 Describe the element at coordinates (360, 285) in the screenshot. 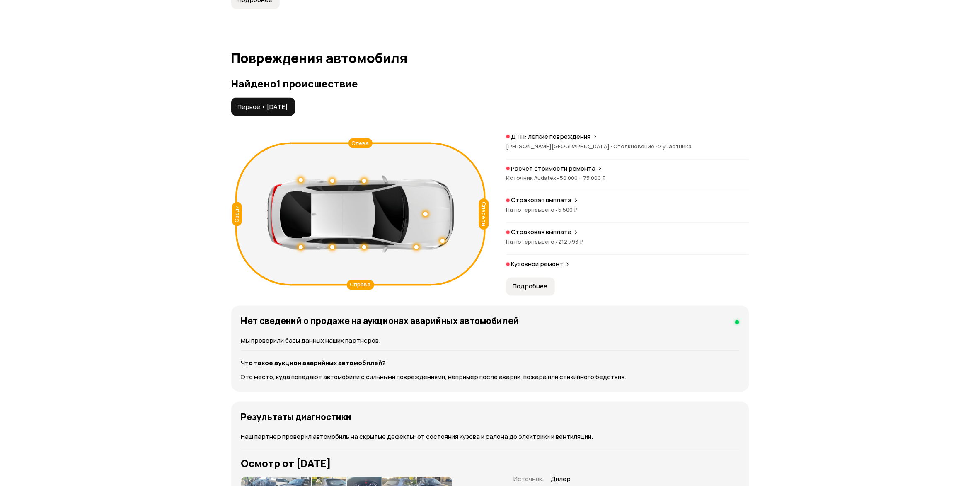

I see `div: Справа` at that location.